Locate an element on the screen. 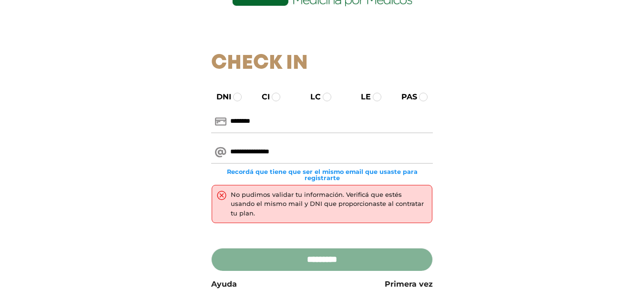  label: PAS is located at coordinates (405, 97).